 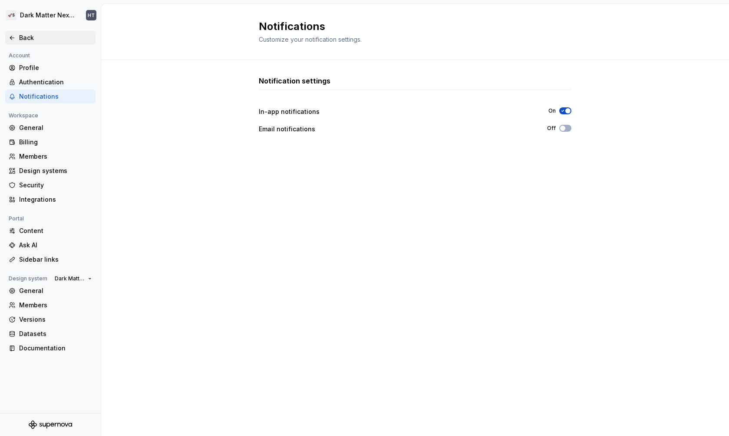 I want to click on div: Back, so click(x=56, y=38).